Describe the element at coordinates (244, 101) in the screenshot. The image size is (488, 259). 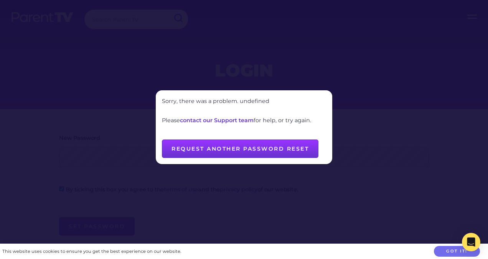
I see `p: Sorry, there was a problem. undefined` at that location.